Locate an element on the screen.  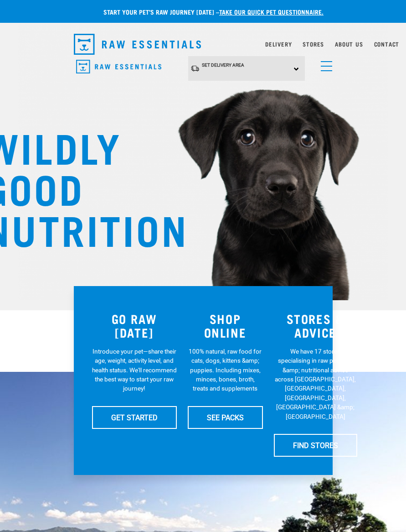
a: Contact is located at coordinates (387, 44).